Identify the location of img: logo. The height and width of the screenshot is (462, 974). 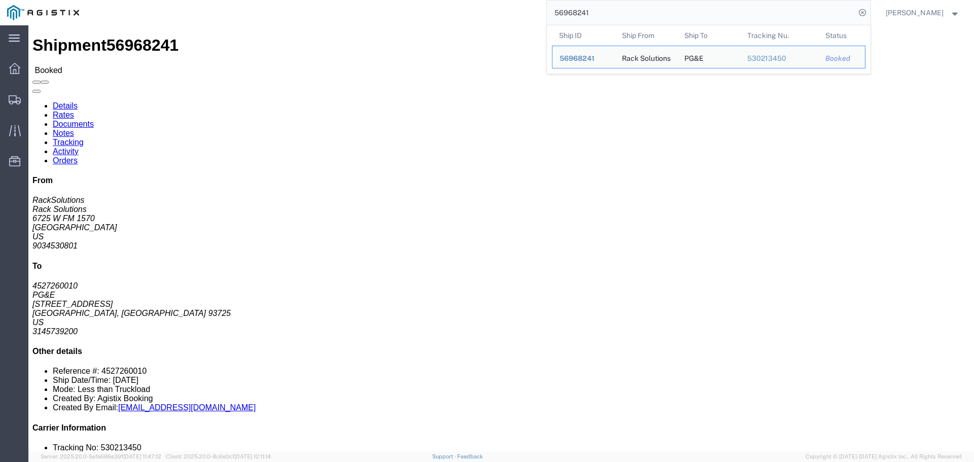
(43, 13).